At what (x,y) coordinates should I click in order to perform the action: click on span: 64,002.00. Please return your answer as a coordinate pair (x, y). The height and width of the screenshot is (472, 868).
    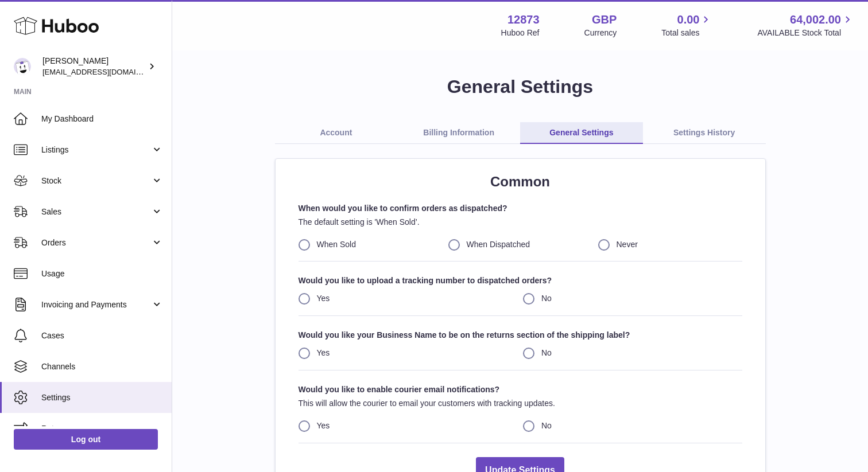
    Looking at the image, I should click on (815, 20).